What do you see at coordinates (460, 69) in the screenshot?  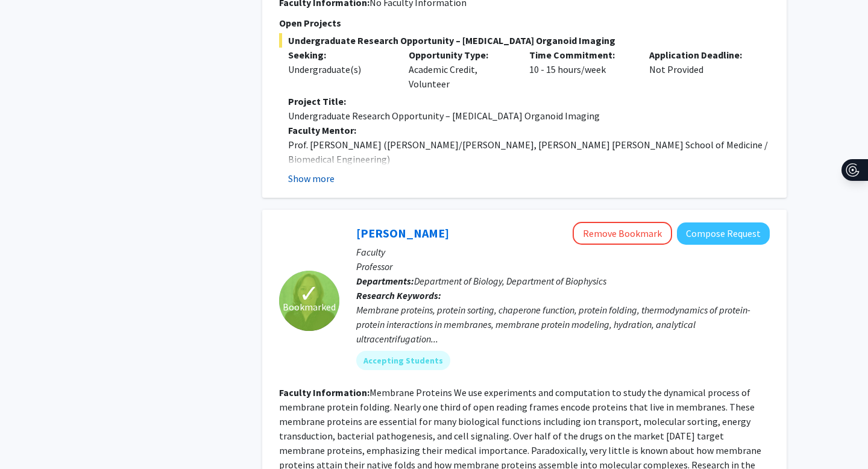 I see `div: Academic Credit, Volunteer` at bounding box center [460, 69].